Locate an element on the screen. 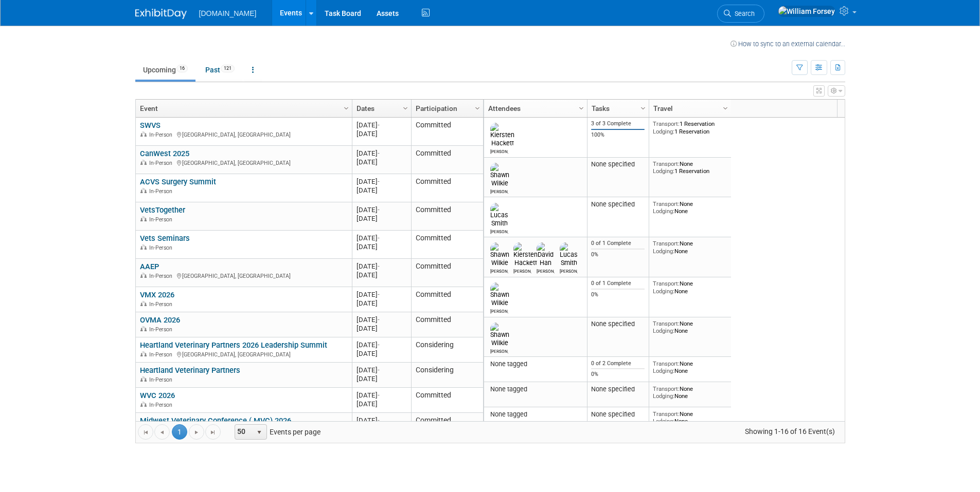 The width and height of the screenshot is (980, 492). a: Go to the first page is located at coordinates (145, 432).